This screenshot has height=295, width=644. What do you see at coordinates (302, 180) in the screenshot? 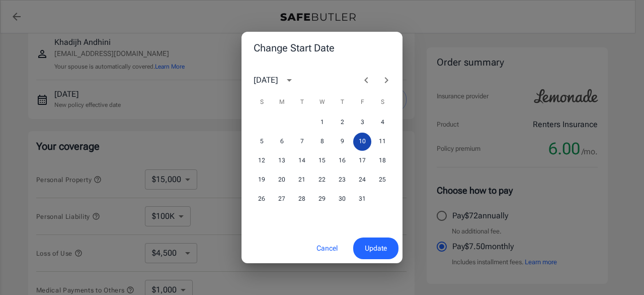
I see `button: 21` at bounding box center [302, 180].